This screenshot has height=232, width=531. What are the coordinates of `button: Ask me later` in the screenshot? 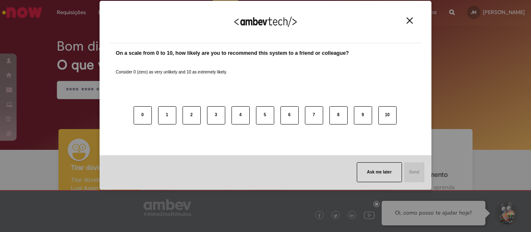 It's located at (379, 172).